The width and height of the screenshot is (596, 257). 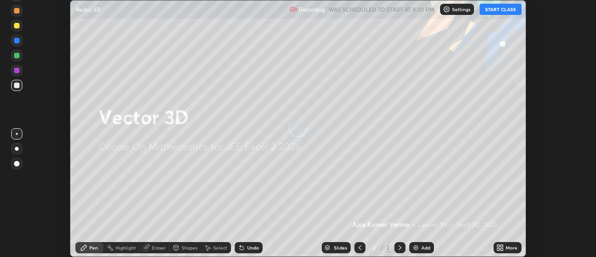 I want to click on div: More, so click(x=511, y=247).